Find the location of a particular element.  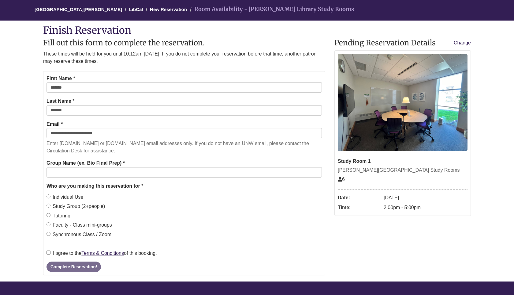

input: Synchronous Class / Zoom is located at coordinates (48, 233).